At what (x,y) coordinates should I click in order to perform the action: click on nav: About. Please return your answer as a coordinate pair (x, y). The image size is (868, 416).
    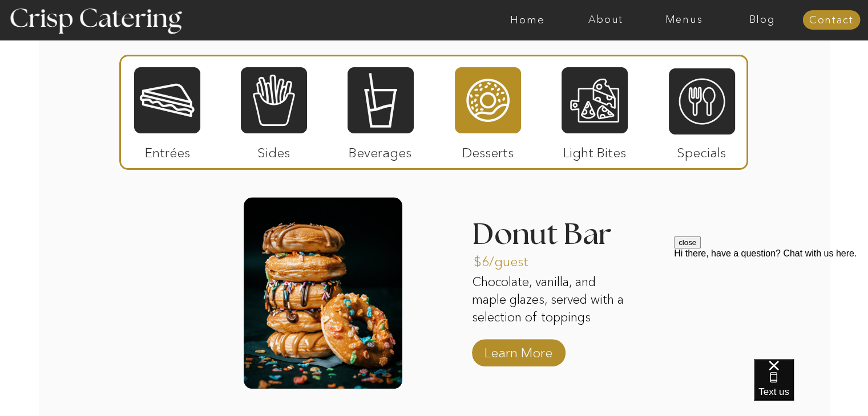
    Looking at the image, I should click on (605, 20).